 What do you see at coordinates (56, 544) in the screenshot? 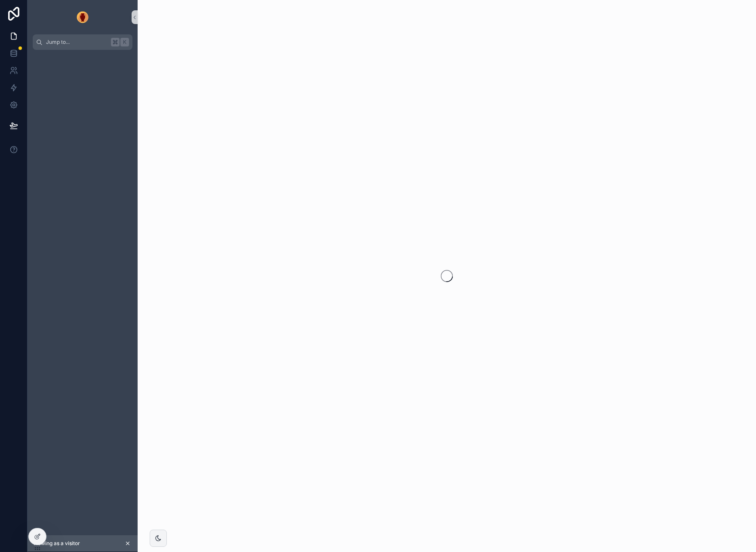
I see `span: Viewing as a visitor` at bounding box center [56, 544].